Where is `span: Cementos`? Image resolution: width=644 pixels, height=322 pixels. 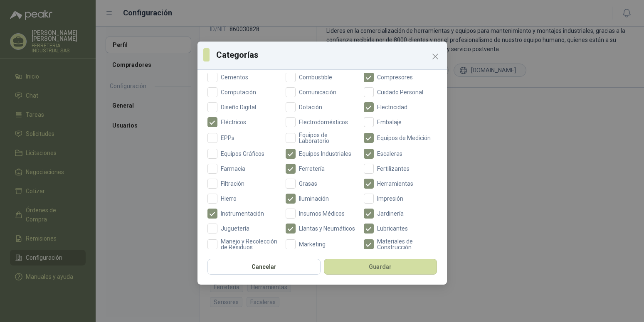
span: Cementos is located at coordinates (235, 77).